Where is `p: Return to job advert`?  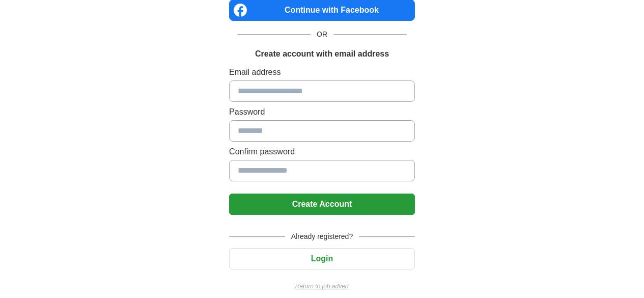
p: Return to job advert is located at coordinates (322, 286).